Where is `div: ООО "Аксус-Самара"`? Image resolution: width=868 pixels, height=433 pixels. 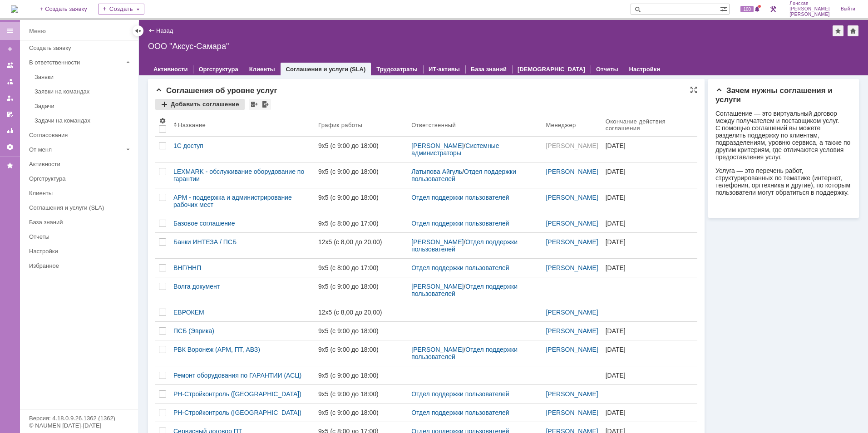
div: ООО "Аксус-Самара" is located at coordinates (503, 46).